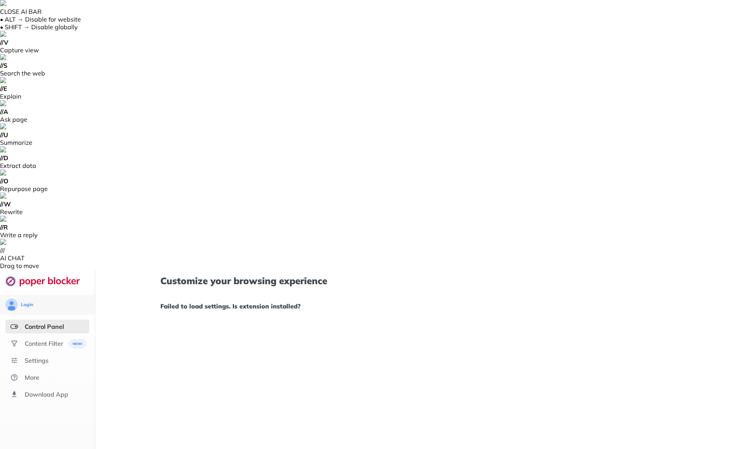 The height and width of the screenshot is (449, 747). What do you see at coordinates (32, 378) in the screenshot?
I see `div: More` at bounding box center [32, 378].